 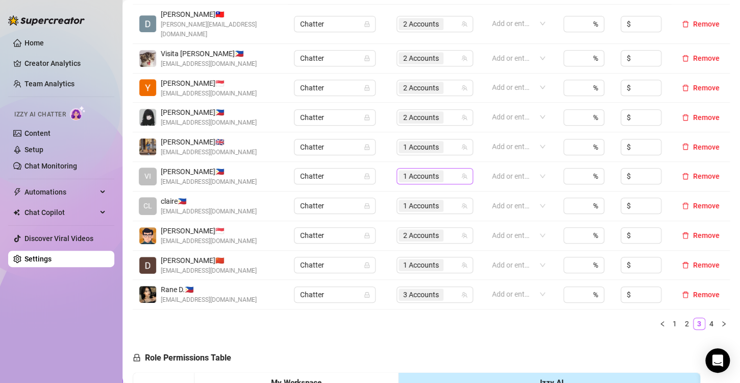 What do you see at coordinates (40, 114) in the screenshot?
I see `span: Izzy AI Chatter` at bounding box center [40, 114].